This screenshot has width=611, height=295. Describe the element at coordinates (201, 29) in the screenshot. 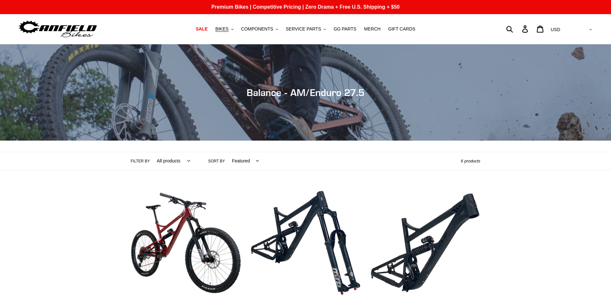

I see `span: SALE` at that location.